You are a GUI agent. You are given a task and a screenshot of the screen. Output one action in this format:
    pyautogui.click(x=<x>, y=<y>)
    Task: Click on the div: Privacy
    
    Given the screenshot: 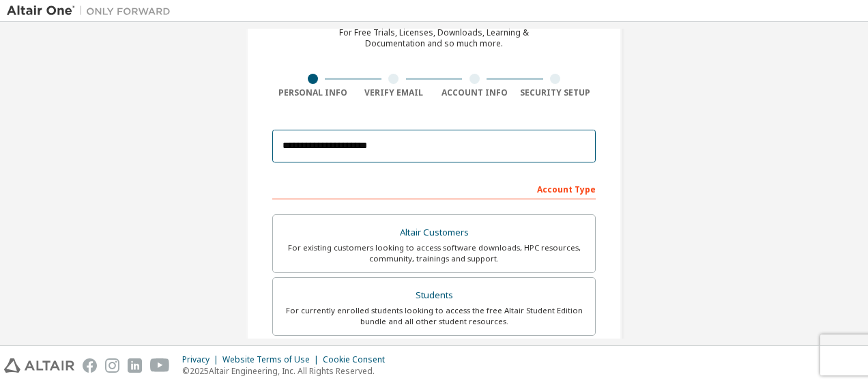 What is the action you would take?
    pyautogui.click(x=202, y=359)
    